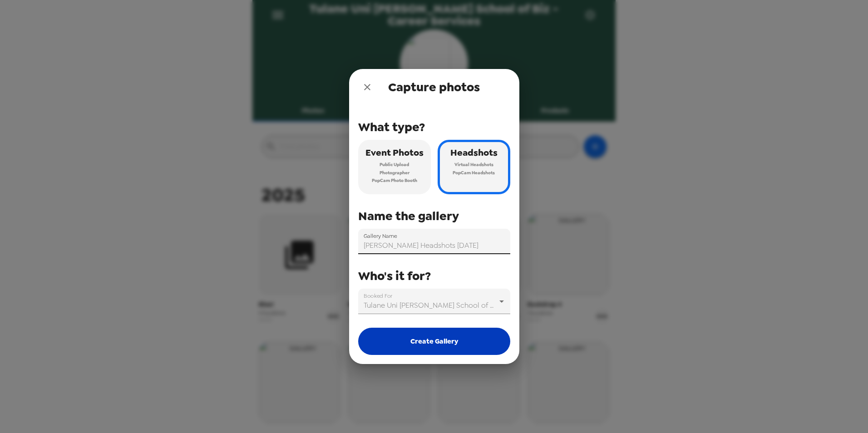  I want to click on label: Booked For, so click(378, 295).